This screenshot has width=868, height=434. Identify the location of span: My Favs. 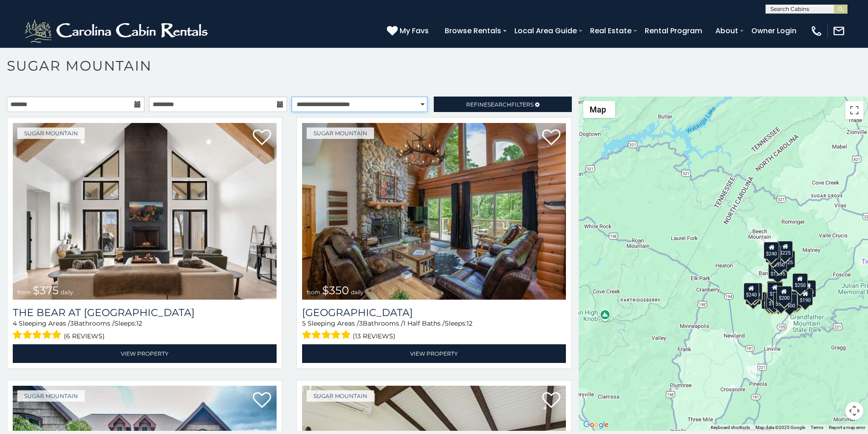
(414, 31).